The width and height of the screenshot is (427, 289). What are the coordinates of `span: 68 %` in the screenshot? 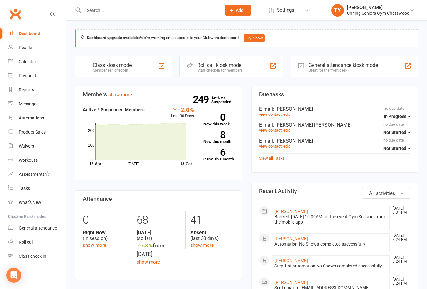 It's located at (145, 245).